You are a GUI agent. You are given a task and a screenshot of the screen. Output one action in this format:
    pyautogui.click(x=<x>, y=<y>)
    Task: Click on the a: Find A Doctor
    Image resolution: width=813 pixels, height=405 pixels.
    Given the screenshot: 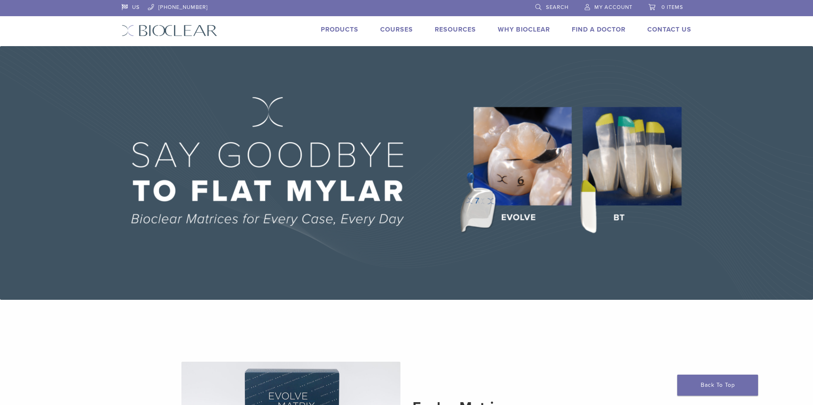 What is the action you would take?
    pyautogui.click(x=599, y=30)
    